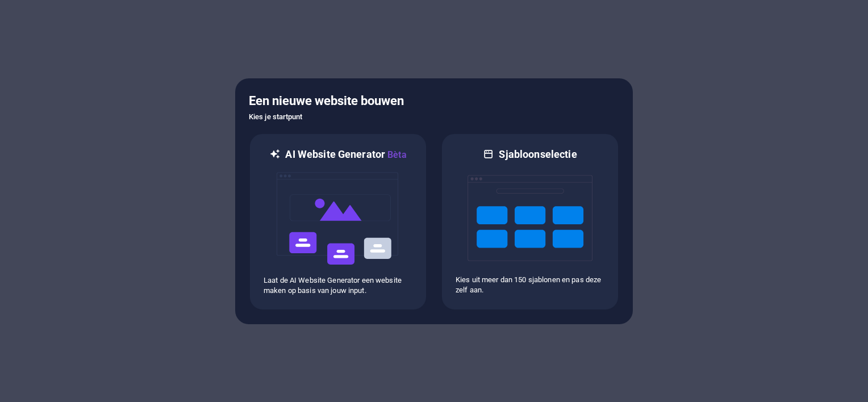 This screenshot has width=868, height=402. Describe the element at coordinates (338, 286) in the screenshot. I see `p: Laat de AI Website Generator een website maken op basis van jouw input.` at that location.